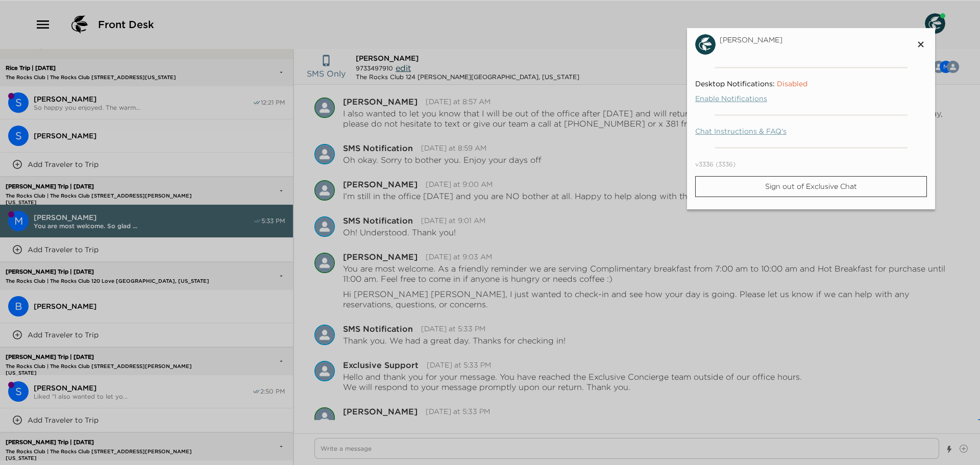 Image resolution: width=980 pixels, height=465 pixels. I want to click on a: Enable Notifications, so click(803, 98).